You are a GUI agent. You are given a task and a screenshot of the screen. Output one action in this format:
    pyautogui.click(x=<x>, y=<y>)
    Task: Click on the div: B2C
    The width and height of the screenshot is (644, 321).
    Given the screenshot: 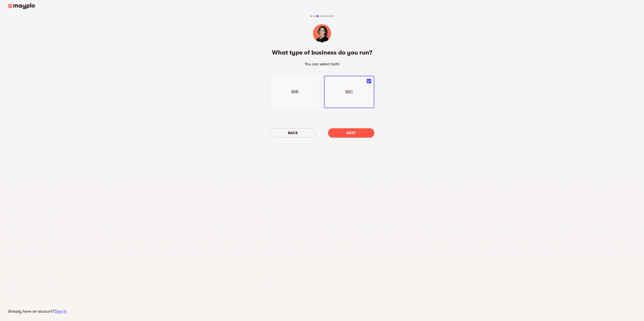 What is the action you would take?
    pyautogui.click(x=349, y=92)
    